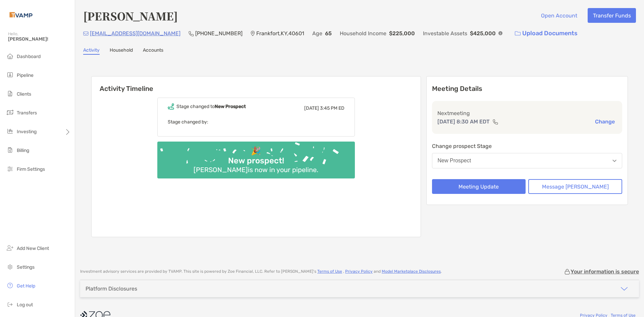 The image size is (644, 317). What do you see at coordinates (527, 161) in the screenshot?
I see `button: New Prospect` at bounding box center [527, 161].